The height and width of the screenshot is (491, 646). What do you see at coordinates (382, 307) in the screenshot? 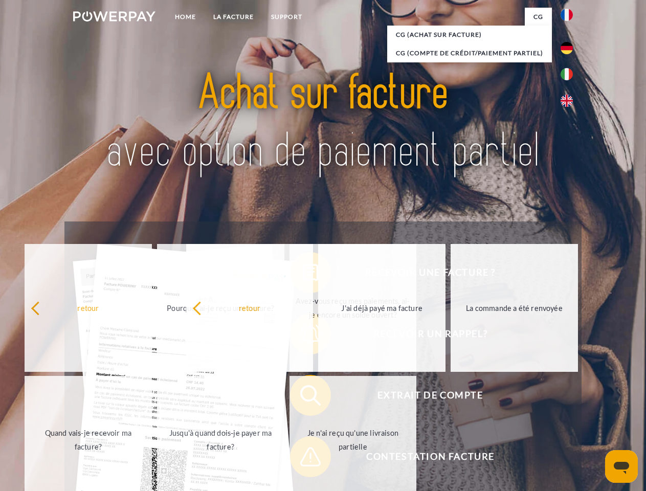
I see `div: J'ai déjà payé ma facture` at bounding box center [382, 307].